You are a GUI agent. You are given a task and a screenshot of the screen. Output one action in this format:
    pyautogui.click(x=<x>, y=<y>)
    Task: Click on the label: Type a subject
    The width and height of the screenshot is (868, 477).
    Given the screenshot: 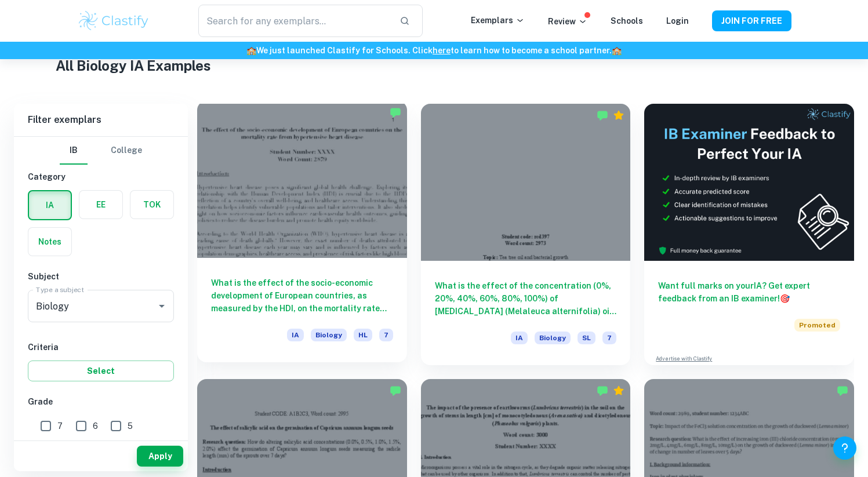 What is the action you would take?
    pyautogui.click(x=60, y=289)
    